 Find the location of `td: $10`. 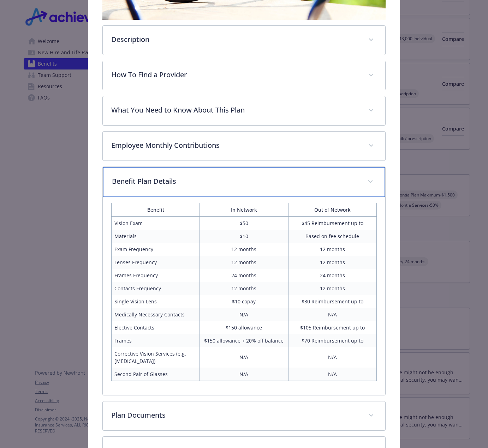

td: $10 is located at coordinates (244, 236).